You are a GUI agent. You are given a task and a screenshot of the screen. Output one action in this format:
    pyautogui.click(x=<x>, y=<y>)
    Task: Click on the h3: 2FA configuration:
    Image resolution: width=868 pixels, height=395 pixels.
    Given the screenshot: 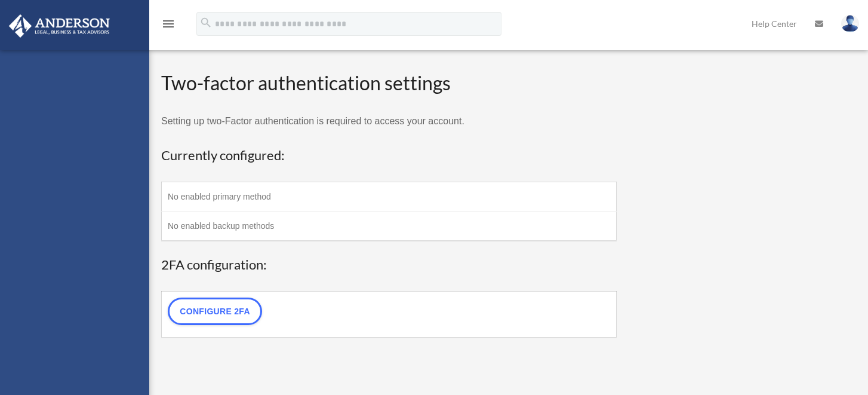 What is the action you would take?
    pyautogui.click(x=389, y=265)
    